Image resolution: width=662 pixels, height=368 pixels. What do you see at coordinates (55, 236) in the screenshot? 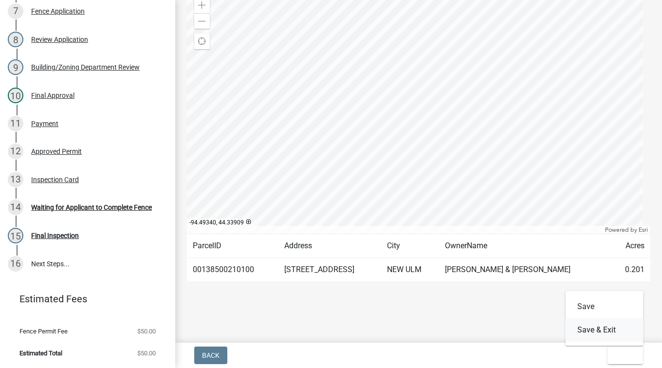
I see `div: Final Inspection` at bounding box center [55, 236].